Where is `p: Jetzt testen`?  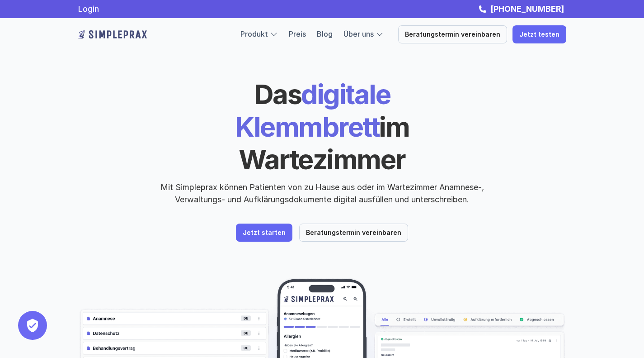
p: Jetzt testen is located at coordinates (539, 34).